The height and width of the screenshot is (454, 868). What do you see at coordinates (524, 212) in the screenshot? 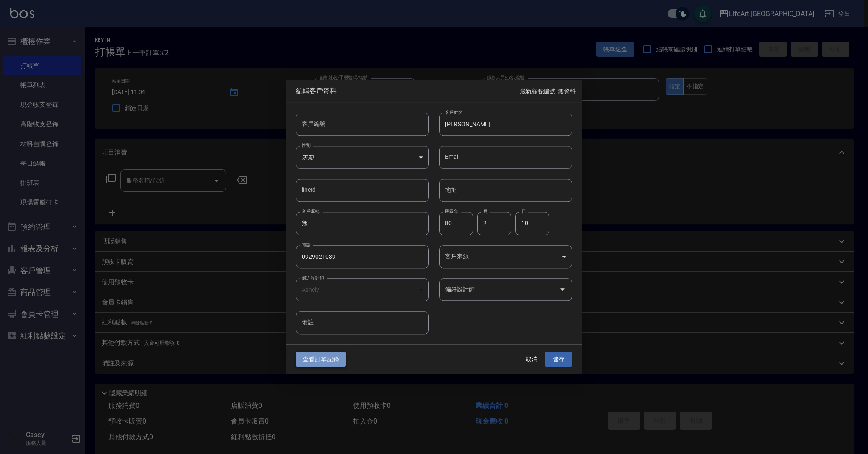
I see `label: 日` at bounding box center [524, 212].